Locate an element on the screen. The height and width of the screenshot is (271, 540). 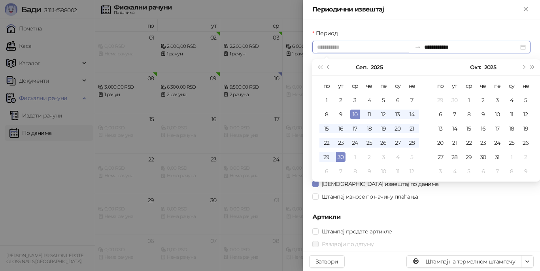
td: 2025-09-29 is located at coordinates (326, 157).